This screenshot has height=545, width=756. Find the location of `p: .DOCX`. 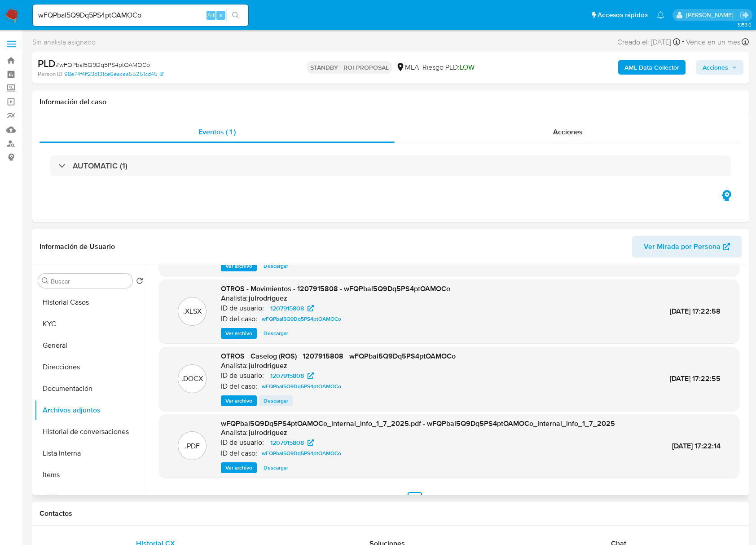

p: .DOCX is located at coordinates (192, 379).